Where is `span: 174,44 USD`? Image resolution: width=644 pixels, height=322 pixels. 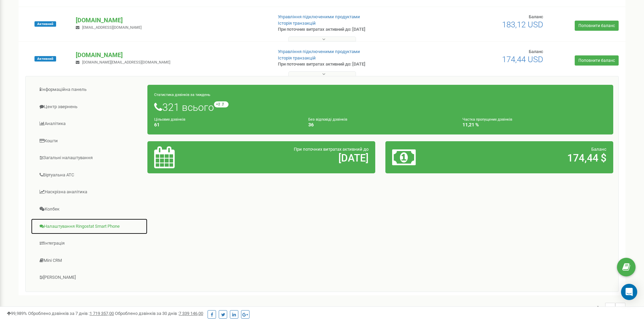 span: 174,44 USD is located at coordinates (522, 60).